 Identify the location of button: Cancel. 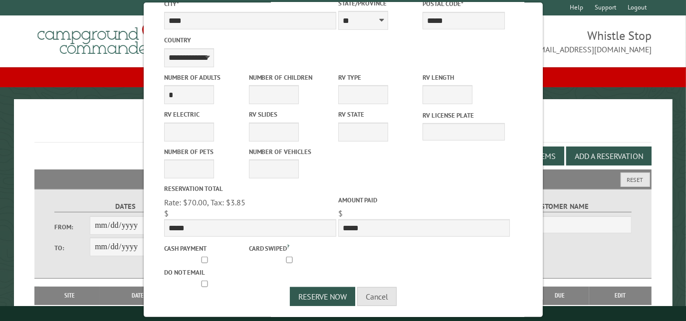
(376, 297).